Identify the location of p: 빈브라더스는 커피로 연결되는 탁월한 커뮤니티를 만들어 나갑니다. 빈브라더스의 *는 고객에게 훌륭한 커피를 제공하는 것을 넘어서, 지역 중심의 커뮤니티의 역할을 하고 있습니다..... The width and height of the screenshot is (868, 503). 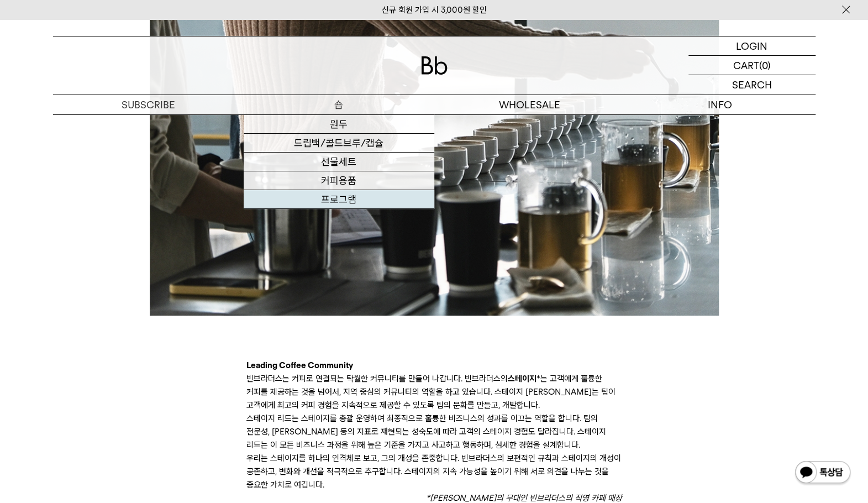
(434, 392).